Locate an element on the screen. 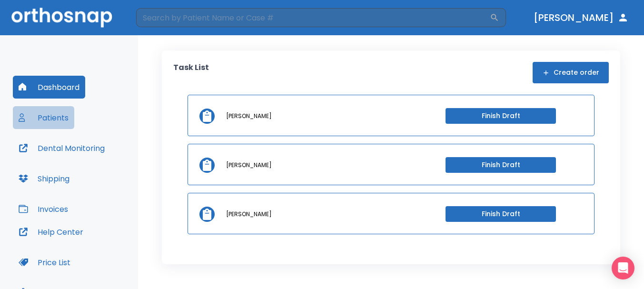 The height and width of the screenshot is (289, 644). a: Dental Monitoring is located at coordinates (62, 148).